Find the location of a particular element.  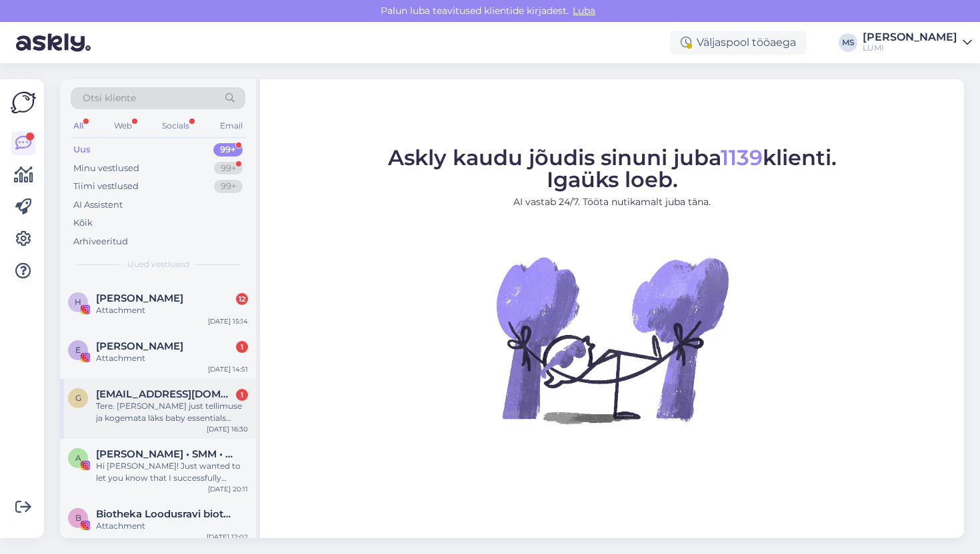

span: Askly kaudu jõudis sinuni juba klienti. Igaüks loeb. is located at coordinates (612, 168).